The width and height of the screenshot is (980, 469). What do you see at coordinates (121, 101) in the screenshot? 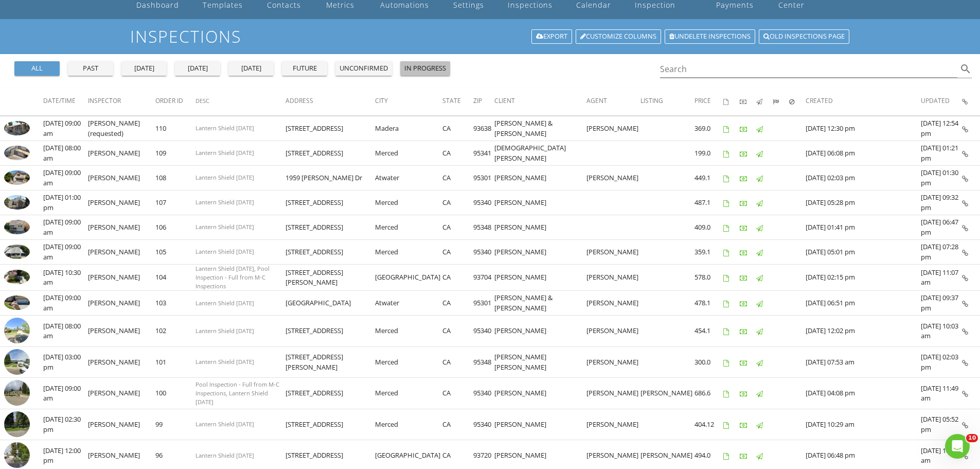
I see `th: Inspector: Not sorted.` at bounding box center [121, 101].